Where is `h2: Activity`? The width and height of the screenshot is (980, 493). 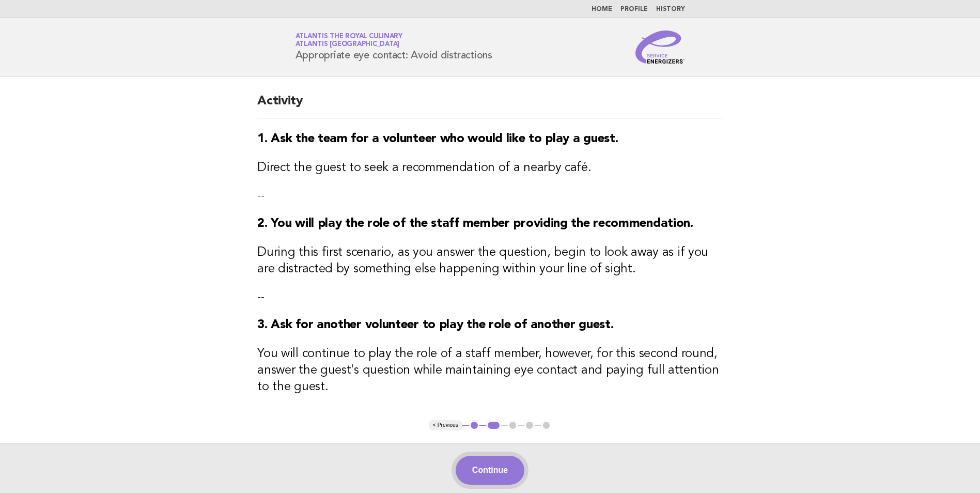
h2: Activity is located at coordinates (490, 105).